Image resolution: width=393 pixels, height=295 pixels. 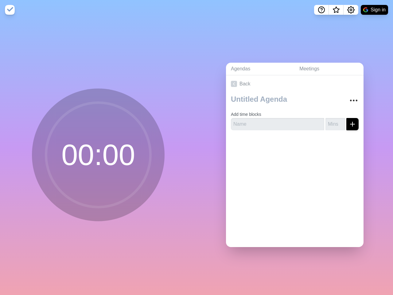 What do you see at coordinates (277, 124) in the screenshot?
I see `input: Name` at bounding box center [277, 124].